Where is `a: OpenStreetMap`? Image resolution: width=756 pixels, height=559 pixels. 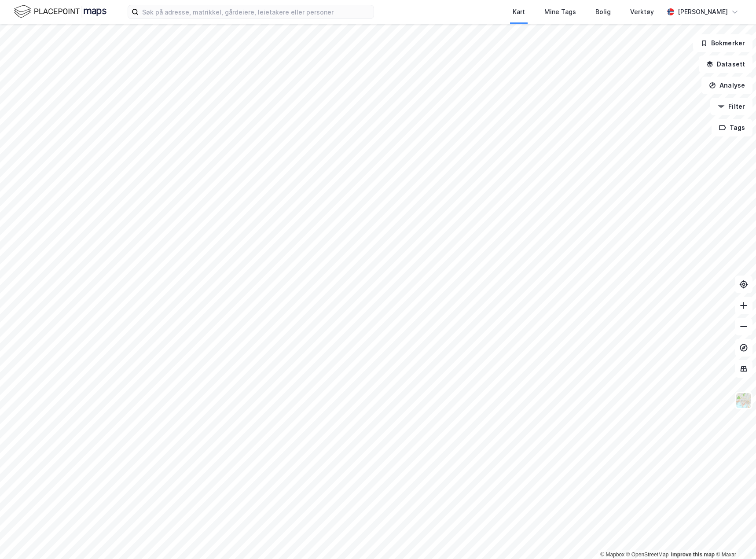 a: OpenStreetMap is located at coordinates (647, 554).